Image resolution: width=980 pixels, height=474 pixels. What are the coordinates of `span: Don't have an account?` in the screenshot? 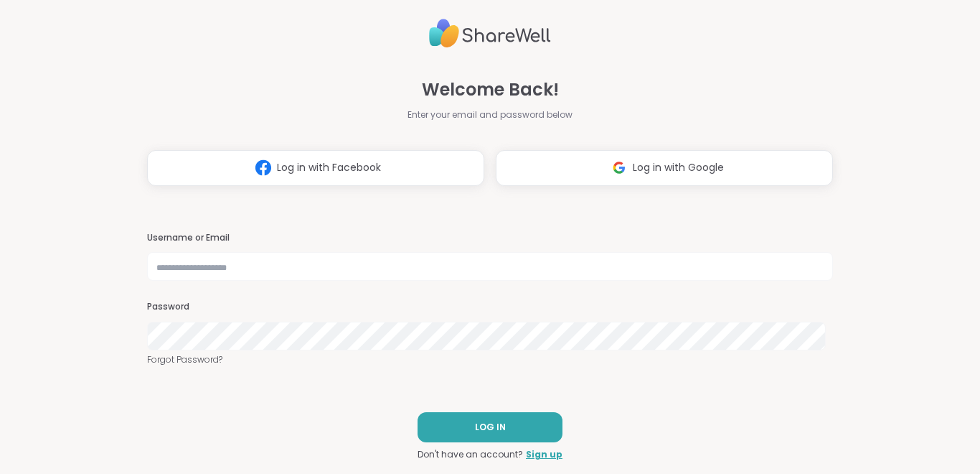 It's located at (470, 455).